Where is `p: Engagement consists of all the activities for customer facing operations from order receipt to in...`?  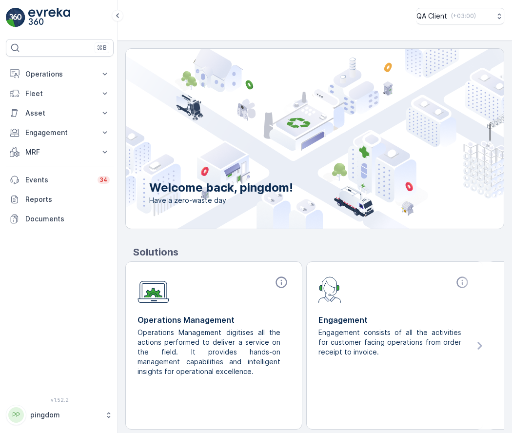
p: Engagement consists of all the activities for customer facing operations from order receipt to in... is located at coordinates (390, 342).